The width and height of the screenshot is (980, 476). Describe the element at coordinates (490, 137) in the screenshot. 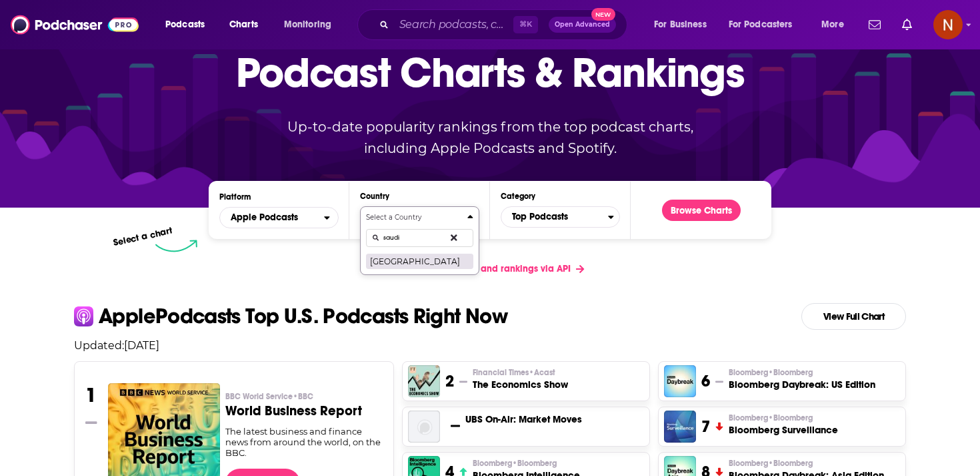

I see `p: Up-to-date popularity rankings from the top podcast charts, including Apple Podcasts and Spotify.` at that location.